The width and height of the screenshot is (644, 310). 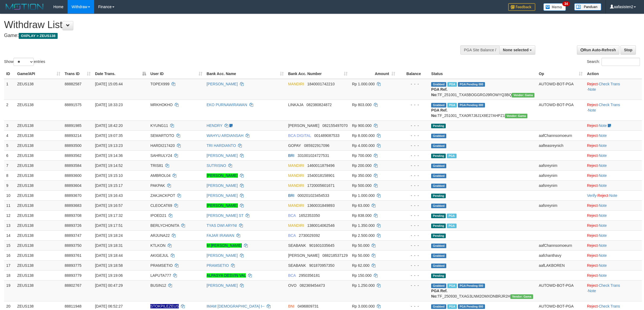 What do you see at coordinates (620, 62) in the screenshot?
I see `input: Search:` at bounding box center [620, 62].